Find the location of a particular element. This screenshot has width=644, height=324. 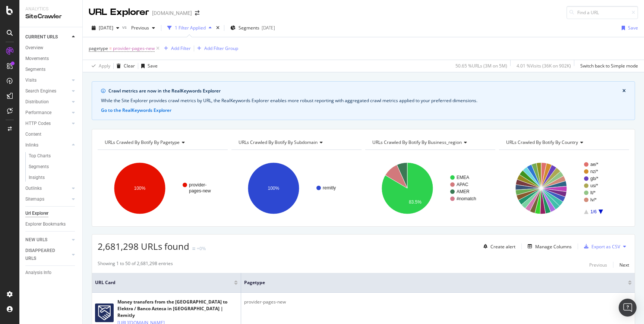

div: arrow-right-arrow-left is located at coordinates (197, 13).